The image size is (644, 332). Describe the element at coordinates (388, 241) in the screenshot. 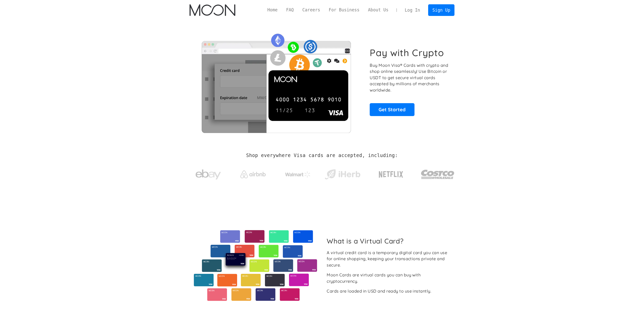

I see `h2: What is a Virtual Card?` at that location.